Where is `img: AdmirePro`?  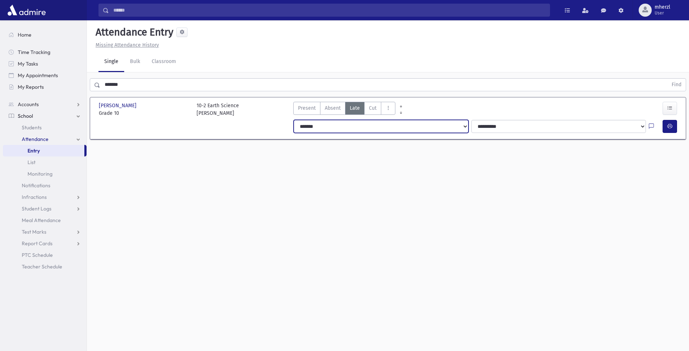 img: AdmirePro is located at coordinates (26, 10).